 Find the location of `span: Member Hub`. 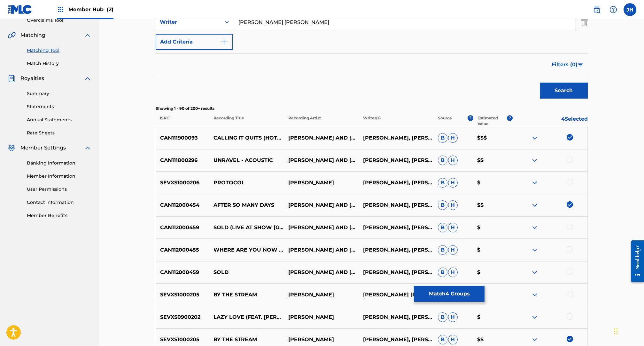

span: Member Hub is located at coordinates (91, 9).